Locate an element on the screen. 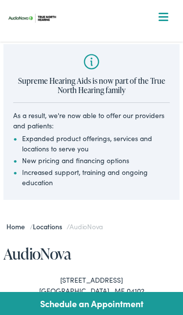 The height and width of the screenshot is (315, 183). li: Expanded product offerings, services and locations to serve you is located at coordinates (91, 143).